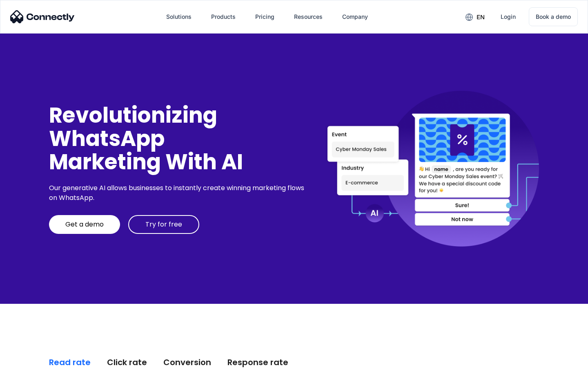  I want to click on div: Company, so click(355, 17).